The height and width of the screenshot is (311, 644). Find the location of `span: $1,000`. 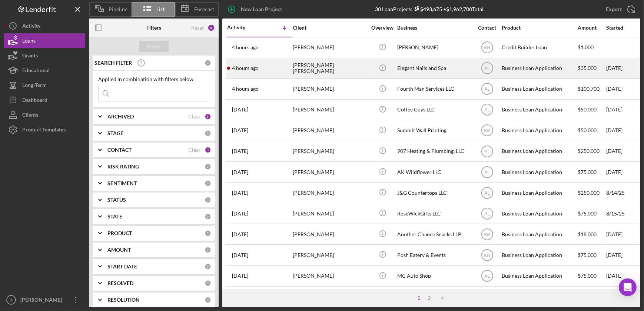

span: $1,000 is located at coordinates (585, 47).